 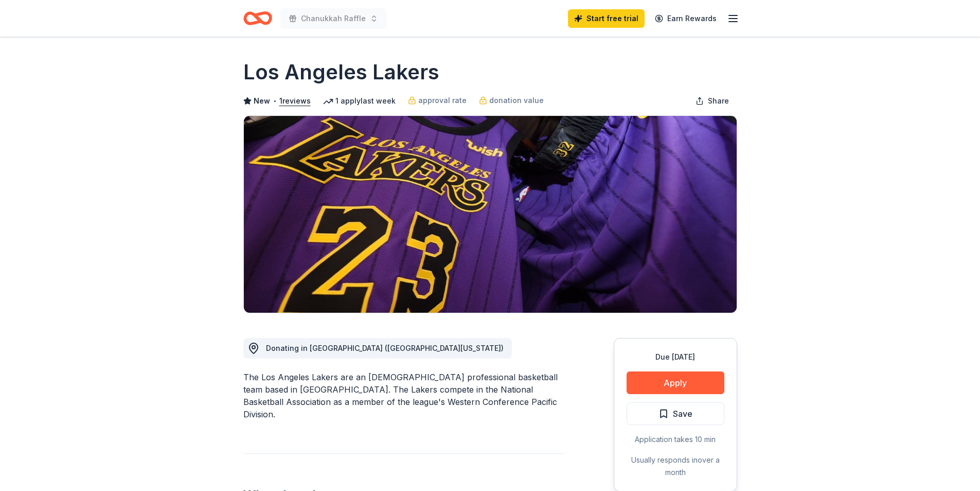 I want to click on button: Chanukkah Raffle, so click(x=333, y=19).